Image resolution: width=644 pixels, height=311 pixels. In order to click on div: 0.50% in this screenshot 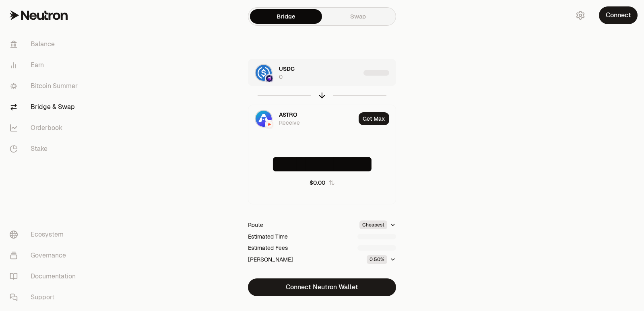, I will do `click(377, 260)`.